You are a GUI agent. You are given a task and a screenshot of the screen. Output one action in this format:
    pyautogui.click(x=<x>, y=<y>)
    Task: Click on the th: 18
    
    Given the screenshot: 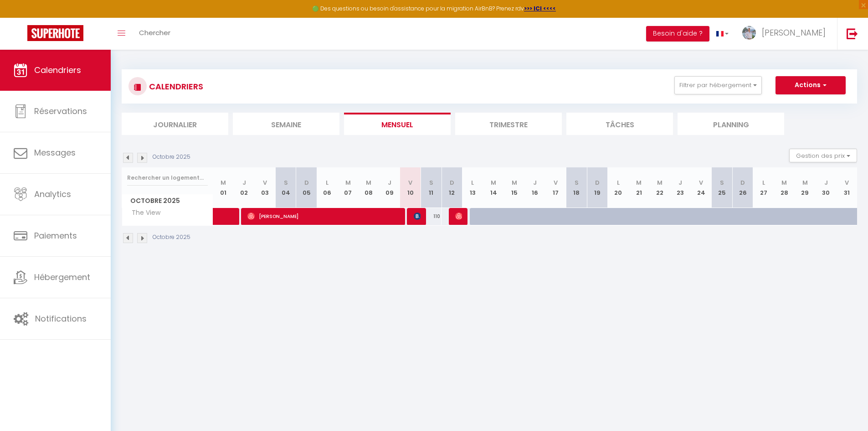 What is the action you would take?
    pyautogui.click(x=577, y=188)
    